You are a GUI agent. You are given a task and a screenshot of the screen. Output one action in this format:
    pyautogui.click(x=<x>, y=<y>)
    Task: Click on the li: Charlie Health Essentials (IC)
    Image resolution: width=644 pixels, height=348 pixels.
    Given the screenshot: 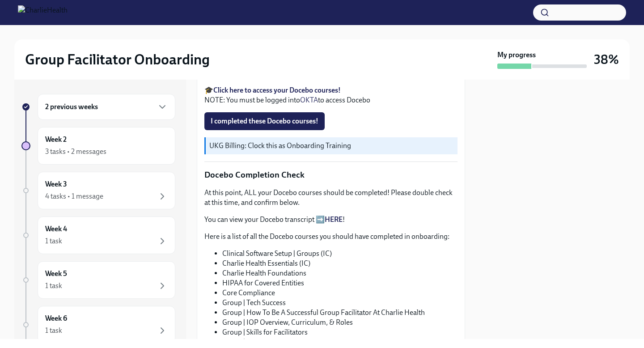 What is the action you would take?
    pyautogui.click(x=340, y=264)
    